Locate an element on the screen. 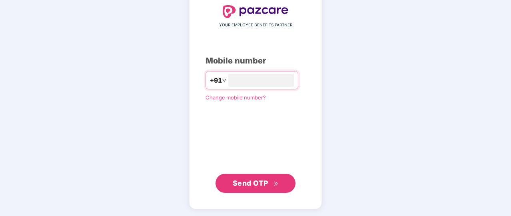 This screenshot has height=216, width=511. div: Mobile number is located at coordinates (256, 61).